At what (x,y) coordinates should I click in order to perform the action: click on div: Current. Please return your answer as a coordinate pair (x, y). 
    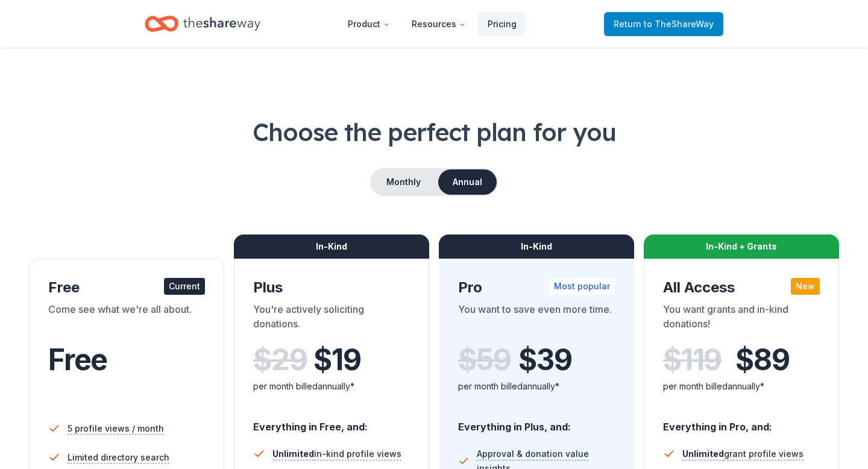
    Looking at the image, I should click on (184, 287).